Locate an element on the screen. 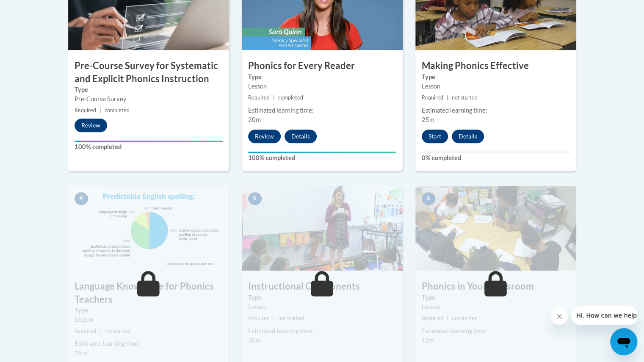 Image resolution: width=644 pixels, height=362 pixels. span: 10m is located at coordinates (428, 340).